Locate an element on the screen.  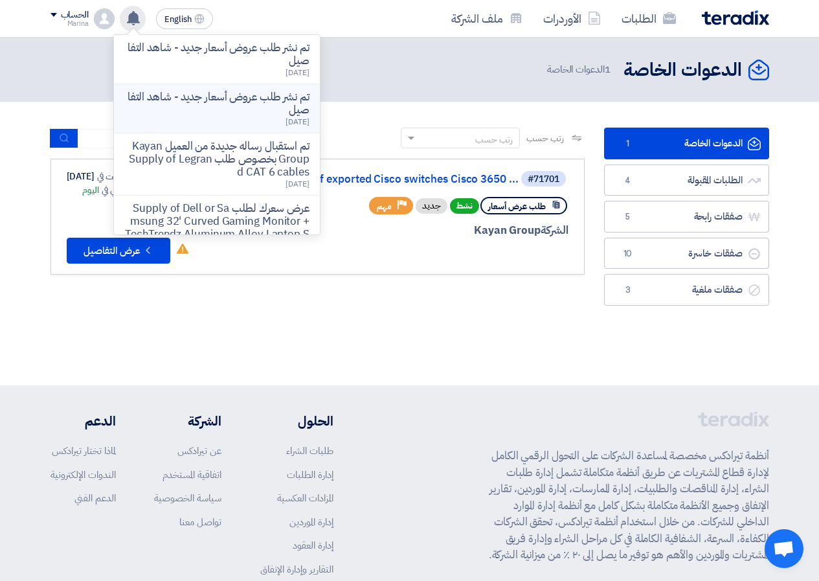
a: التقارير وإدارة الإنفاق is located at coordinates (296, 569).